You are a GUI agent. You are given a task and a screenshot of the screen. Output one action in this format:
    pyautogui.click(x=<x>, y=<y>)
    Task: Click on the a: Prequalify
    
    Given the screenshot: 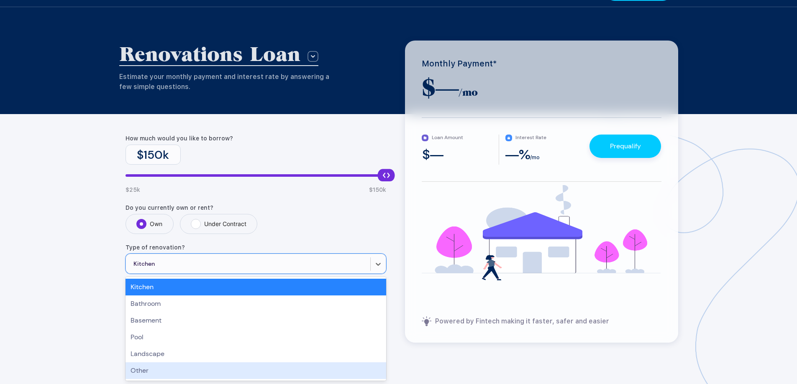 What is the action you would take?
    pyautogui.click(x=625, y=146)
    